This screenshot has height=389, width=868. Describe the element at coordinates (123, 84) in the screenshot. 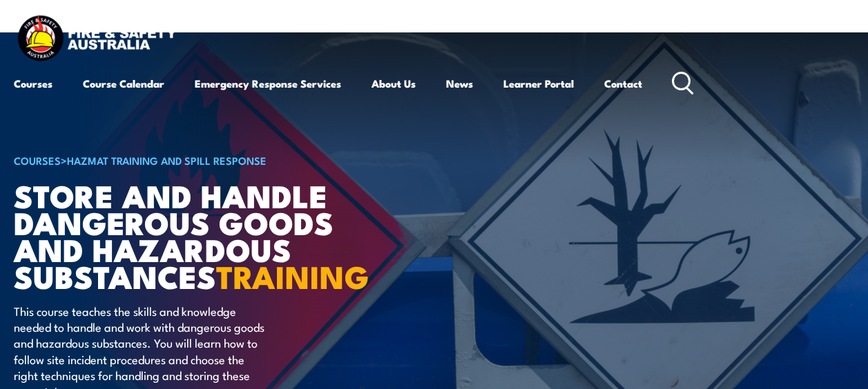

I see `a: Course Calendar` at that location.